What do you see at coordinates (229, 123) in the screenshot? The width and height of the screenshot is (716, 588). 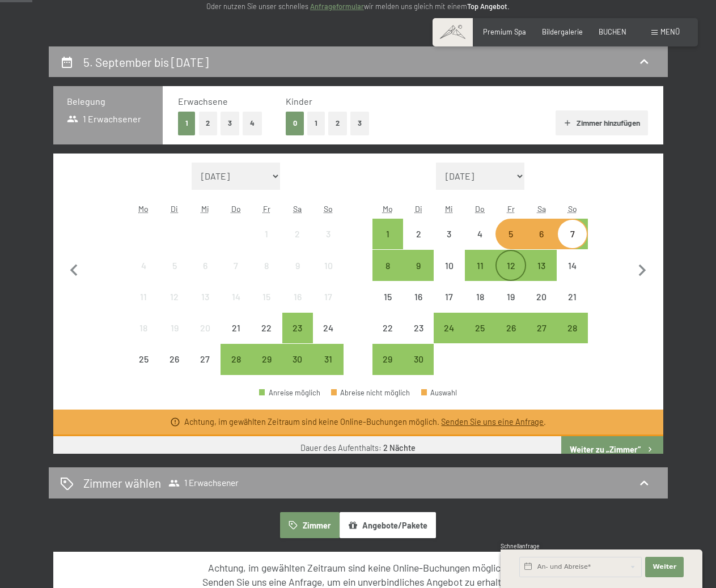 I see `button: 3` at bounding box center [229, 123].